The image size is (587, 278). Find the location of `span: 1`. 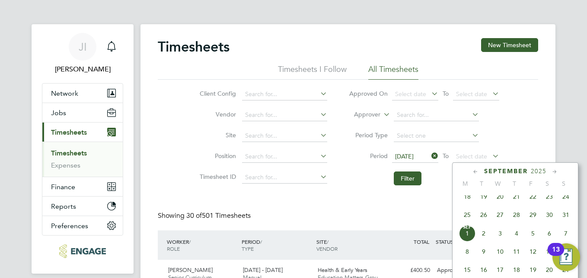

span: 1 is located at coordinates (468, 233).